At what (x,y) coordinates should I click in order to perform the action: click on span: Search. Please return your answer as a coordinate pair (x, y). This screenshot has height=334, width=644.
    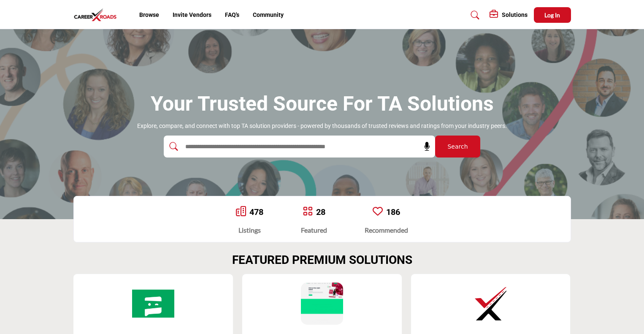
    Looking at the image, I should click on (457, 147).